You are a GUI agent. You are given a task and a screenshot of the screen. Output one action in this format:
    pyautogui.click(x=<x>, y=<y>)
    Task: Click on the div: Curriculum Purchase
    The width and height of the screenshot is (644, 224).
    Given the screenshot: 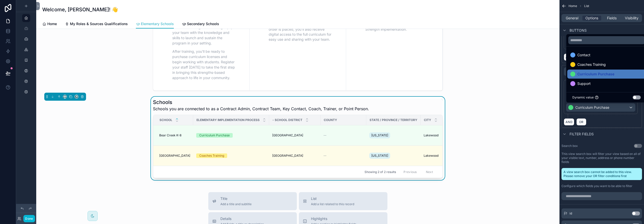 What is the action you would take?
    pyautogui.click(x=214, y=135)
    